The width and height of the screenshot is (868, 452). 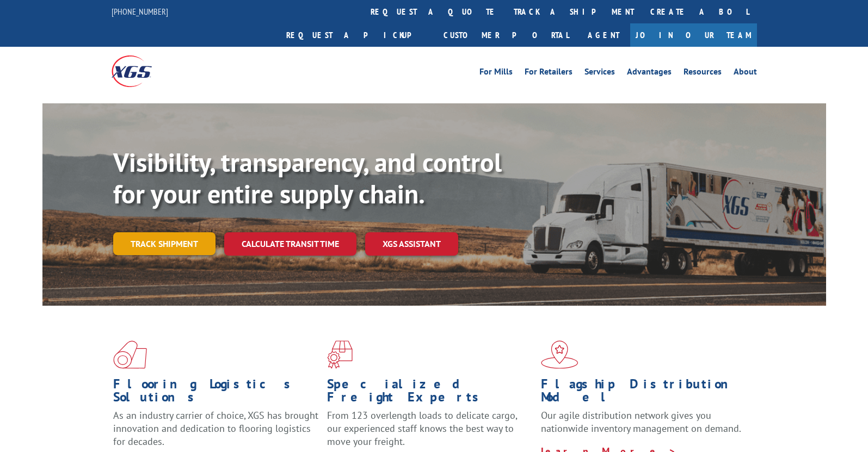 What do you see at coordinates (130, 355) in the screenshot?
I see `img: xgs-icon-total-supply-chain-intelligence-red` at bounding box center [130, 355].